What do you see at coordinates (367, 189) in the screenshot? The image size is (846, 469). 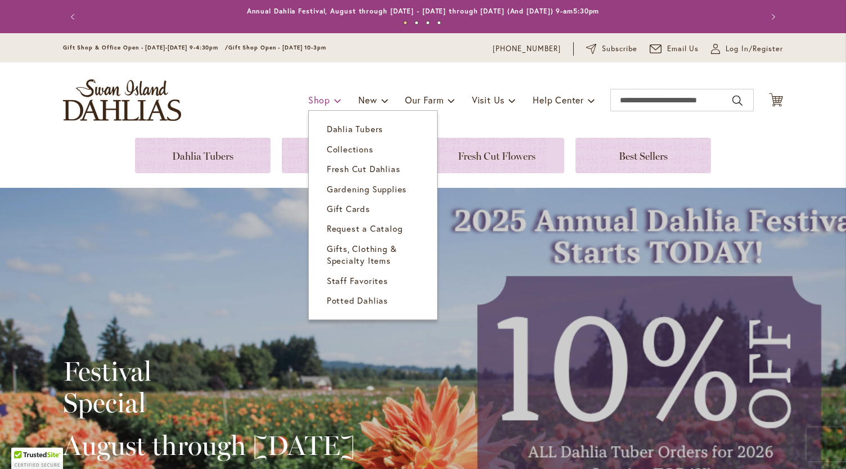 I see `span: Gardening Supplies` at bounding box center [367, 189].